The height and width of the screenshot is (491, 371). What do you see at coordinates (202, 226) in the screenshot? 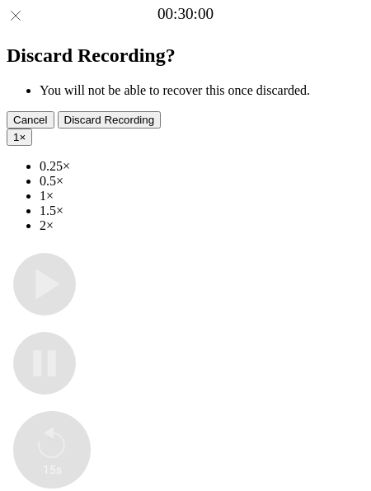
I see `li: 2×` at bounding box center [202, 226].